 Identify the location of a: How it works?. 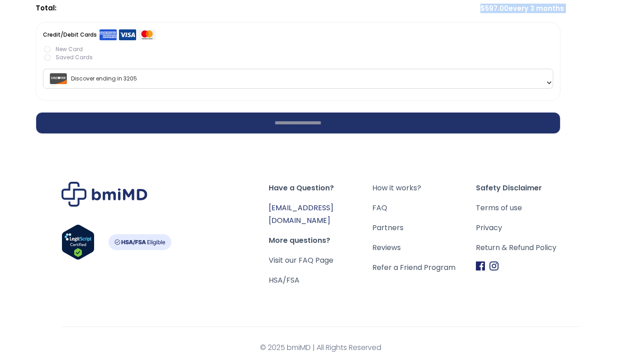
(424, 188).